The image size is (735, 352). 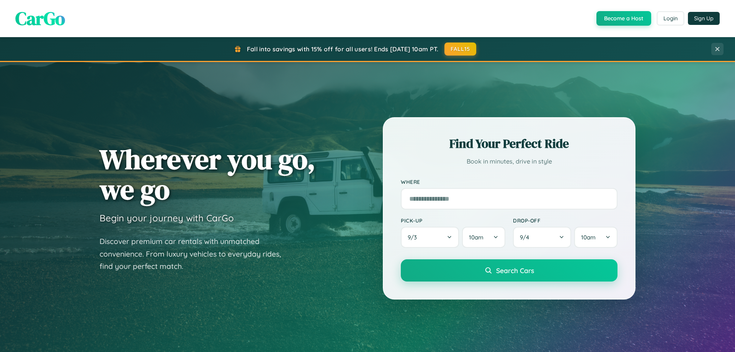 What do you see at coordinates (414, 237) in the screenshot?
I see `span: 9 / 3` at bounding box center [414, 237].